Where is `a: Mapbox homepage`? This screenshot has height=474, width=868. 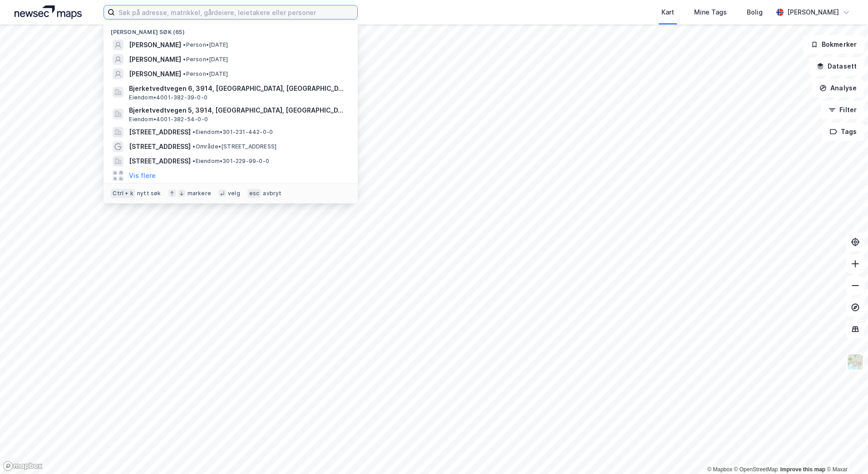
a: Mapbox homepage is located at coordinates (23, 466).